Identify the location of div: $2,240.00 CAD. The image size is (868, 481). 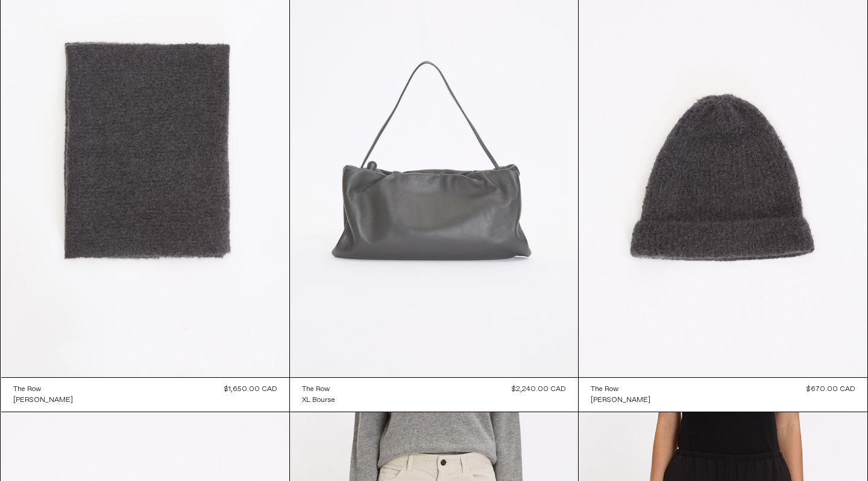
(539, 389).